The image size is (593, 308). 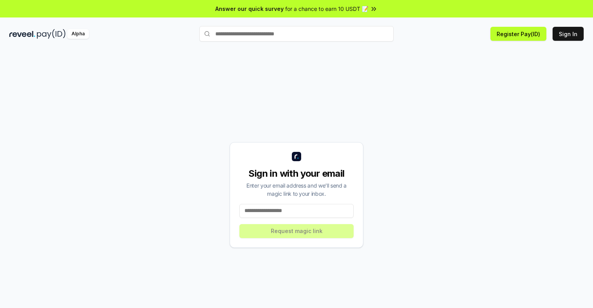 What do you see at coordinates (297, 174) in the screenshot?
I see `div: Sign in with your email` at bounding box center [297, 174].